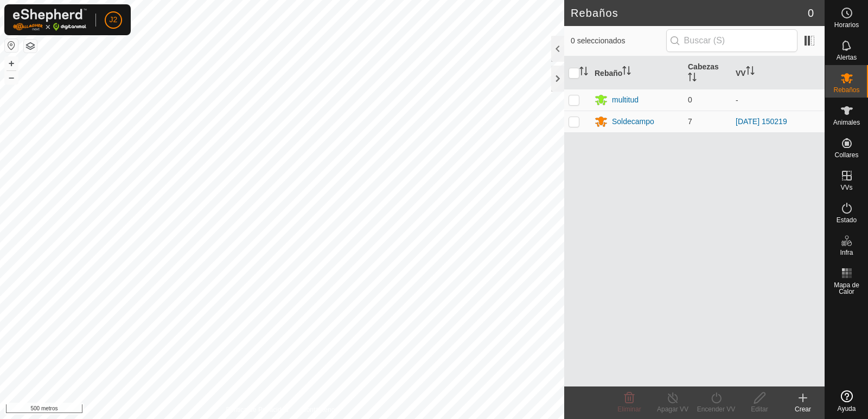 The image size is (868, 419). Describe the element at coordinates (703, 67) in the screenshot. I see `font: Cabezas` at that location.